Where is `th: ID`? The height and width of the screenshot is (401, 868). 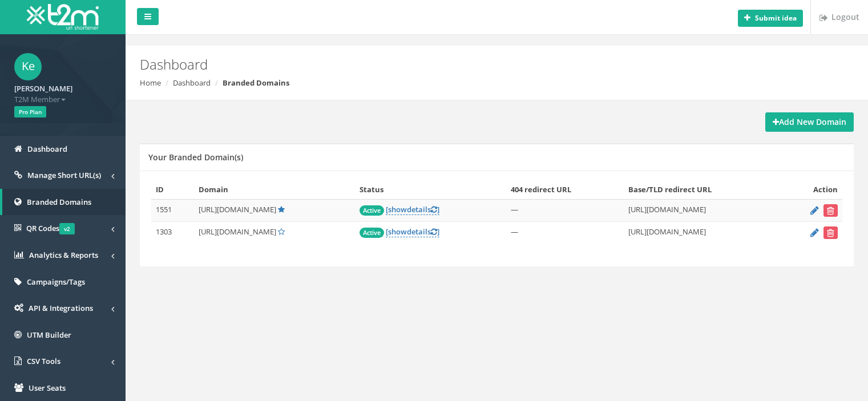 th: ID is located at coordinates (172, 189).